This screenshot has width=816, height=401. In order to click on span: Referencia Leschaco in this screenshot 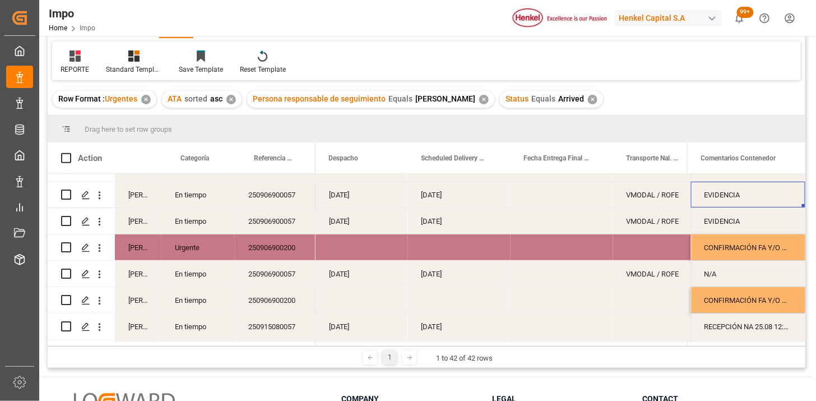, I will do `click(273, 158)`.